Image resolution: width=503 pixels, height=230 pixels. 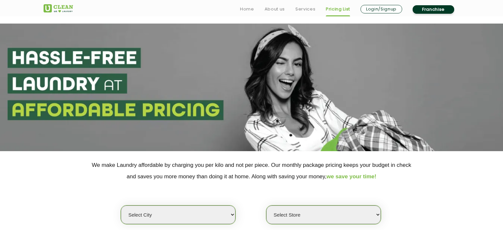 What do you see at coordinates (305, 9) in the screenshot?
I see `a: Services` at bounding box center [305, 9].